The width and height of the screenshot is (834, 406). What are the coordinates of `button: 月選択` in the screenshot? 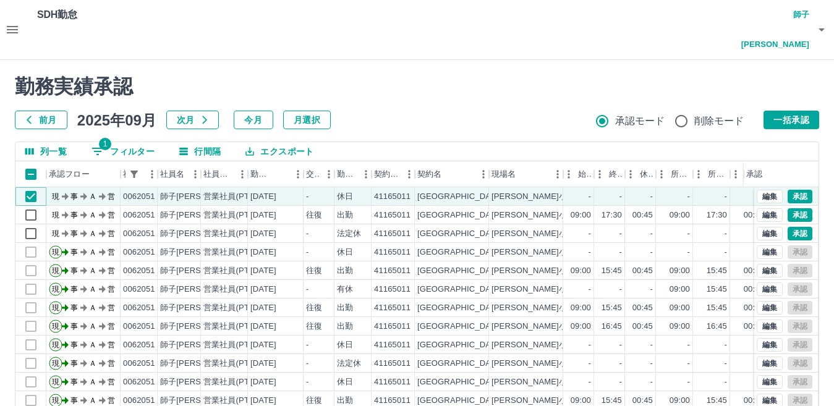 It's located at (307, 120).